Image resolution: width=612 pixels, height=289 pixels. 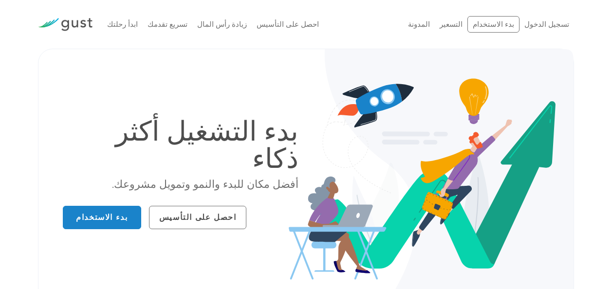 I want to click on h1: بدء التشغيل أكثر ذكاء, so click(x=181, y=146).